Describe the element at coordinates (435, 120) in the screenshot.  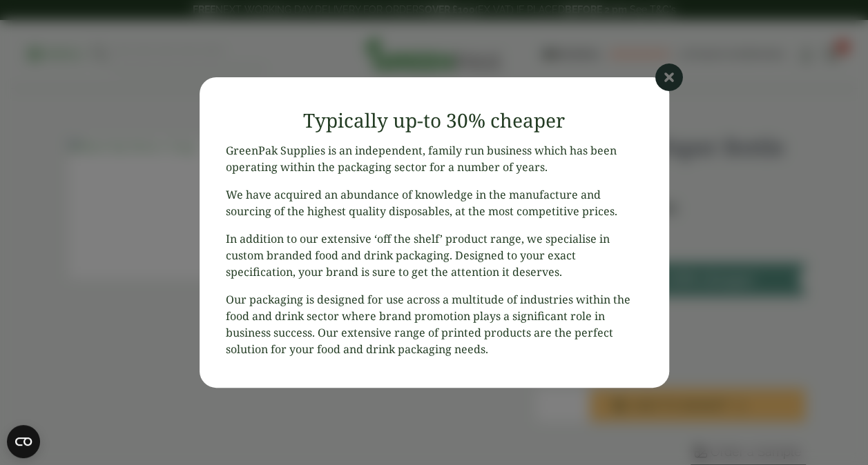
I see `h3: Typically up-to 30% cheaper` at that location.